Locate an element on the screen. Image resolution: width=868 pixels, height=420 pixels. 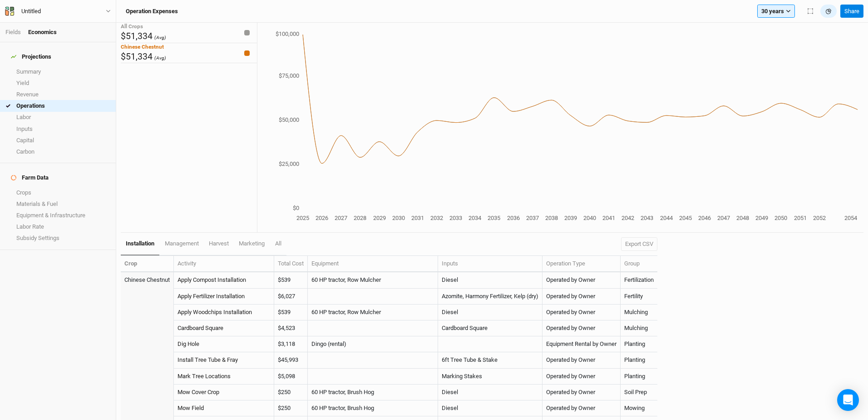
tspan: 2027 is located at coordinates (341, 218).